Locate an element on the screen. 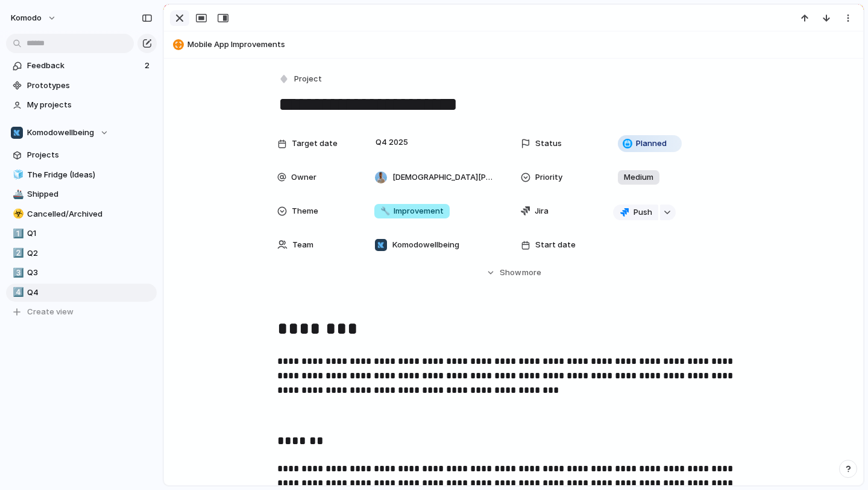  span: Mobile App Improvements is located at coordinates (523, 45).